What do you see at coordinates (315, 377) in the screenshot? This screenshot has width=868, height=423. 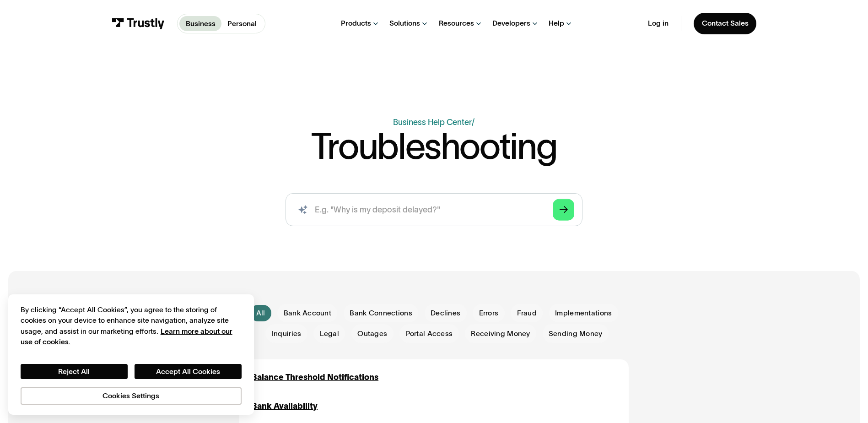 I see `a: Balance Threshold Notifications` at bounding box center [315, 377].